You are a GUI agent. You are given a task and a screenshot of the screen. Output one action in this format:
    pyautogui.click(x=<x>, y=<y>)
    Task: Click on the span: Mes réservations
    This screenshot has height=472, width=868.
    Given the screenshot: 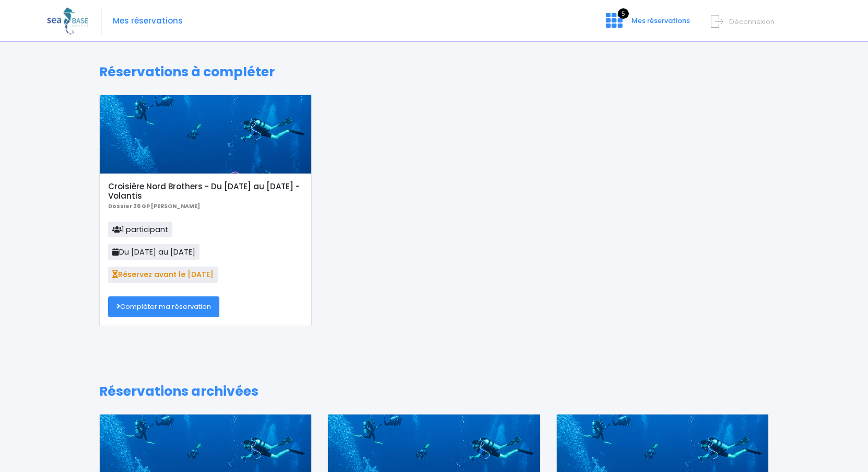 What is the action you would take?
    pyautogui.click(x=661, y=21)
    